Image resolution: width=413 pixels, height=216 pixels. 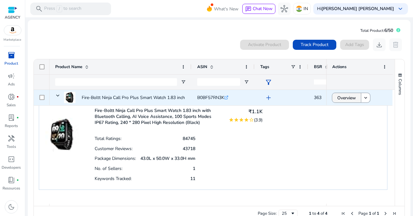 What do you see at coordinates (11, 180) in the screenshot?
I see `span: book_4` at bounding box center [11, 180].